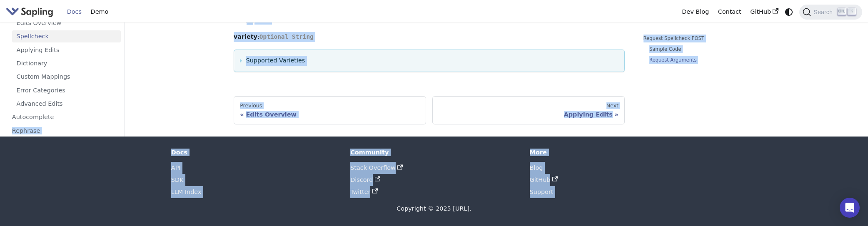  Describe the element at coordinates (430, 110) in the screenshot. I see `nav: Docs pages` at that location.